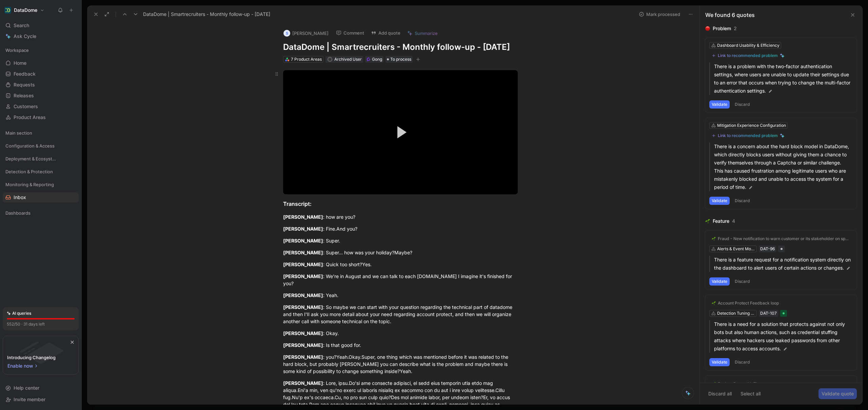 The image size is (868, 410). What do you see at coordinates (400, 314) in the screenshot?
I see `div: : So maybe we can start with your question regarding the technical part of datadome and then I'II...` at bounding box center [400, 314].